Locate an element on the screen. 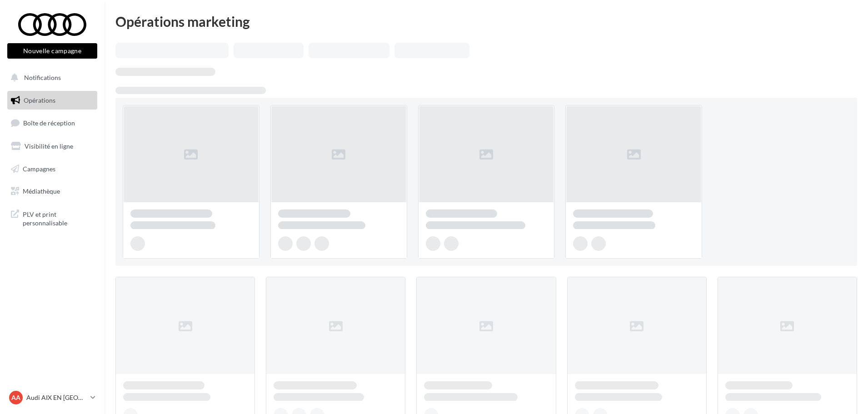  a: Boîte de réception is located at coordinates (52, 123).